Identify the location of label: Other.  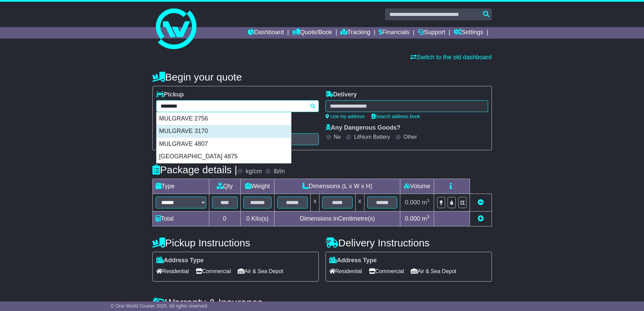
(411, 137).